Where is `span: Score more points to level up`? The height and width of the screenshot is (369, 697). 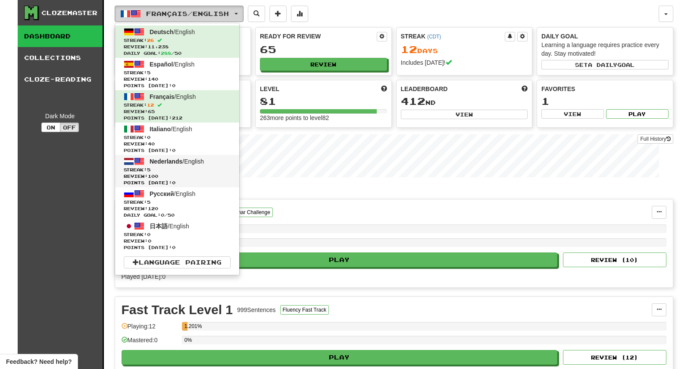
span: Score more points to level up is located at coordinates (384, 89).